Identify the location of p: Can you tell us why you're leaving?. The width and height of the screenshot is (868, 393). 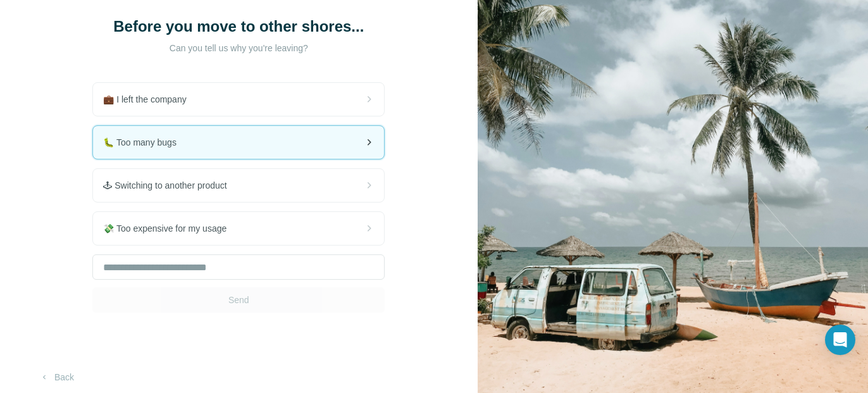
(238, 48).